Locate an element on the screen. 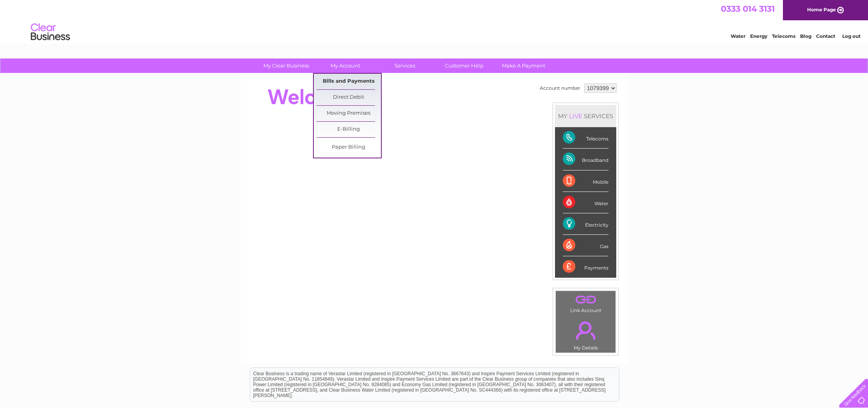 Image resolution: width=868 pixels, height=408 pixels. a: Direct Debit is located at coordinates (349, 98).